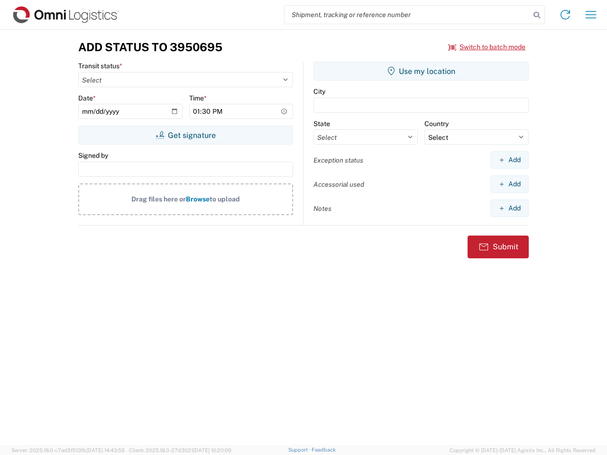  Describe the element at coordinates (87, 98) in the screenshot. I see `label: Date` at that location.